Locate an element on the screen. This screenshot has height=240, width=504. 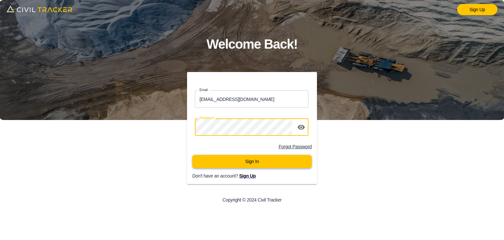
p: Copyright © 2024 Civil Tracker is located at coordinates (252, 200).